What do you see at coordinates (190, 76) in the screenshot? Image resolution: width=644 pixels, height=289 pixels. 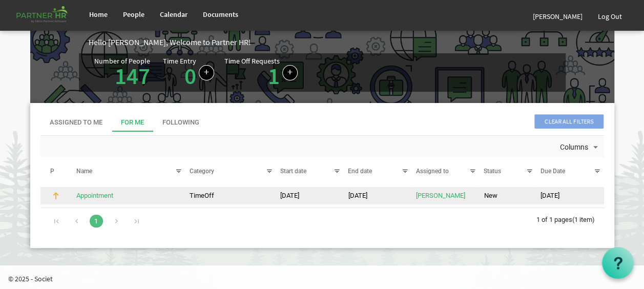 I see `a: 0` at bounding box center [190, 76].